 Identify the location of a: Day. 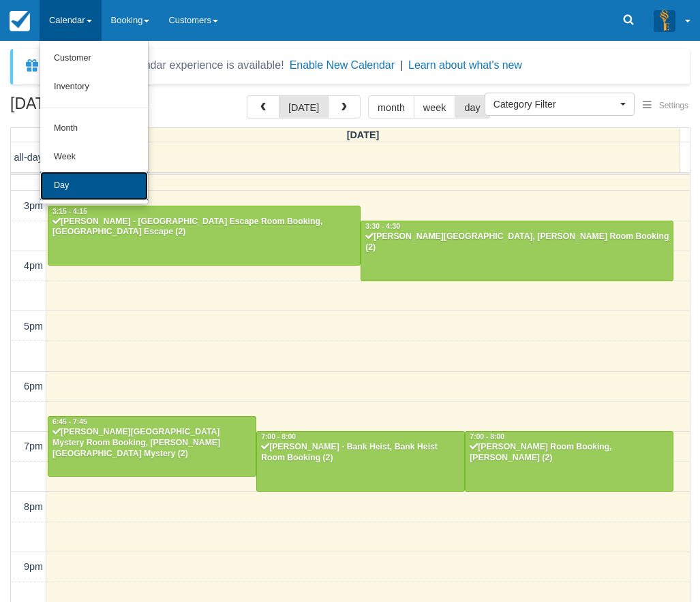
(94, 186).